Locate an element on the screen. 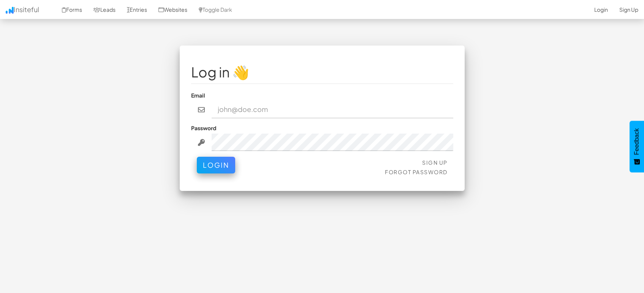  img: icon.png is located at coordinates (10, 11).